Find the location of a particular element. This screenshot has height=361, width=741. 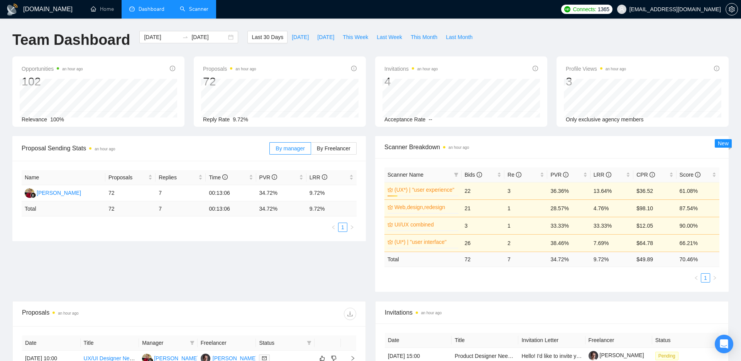

span: Only exclusive agency members is located at coordinates (605, 119).